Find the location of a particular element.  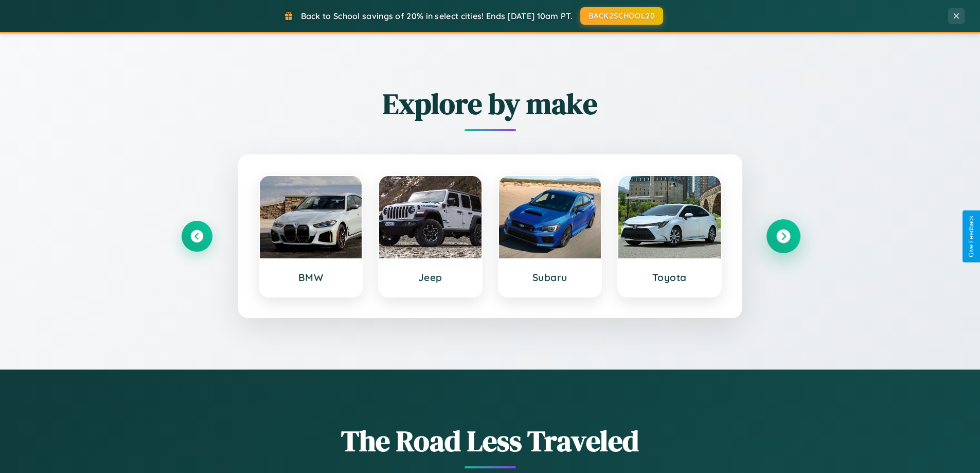

button: BACK2SCHOOL20 is located at coordinates (622, 16).